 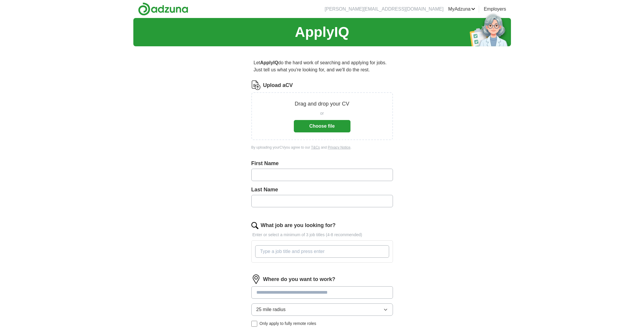 I want to click on img: Adzuna logo, so click(x=163, y=9).